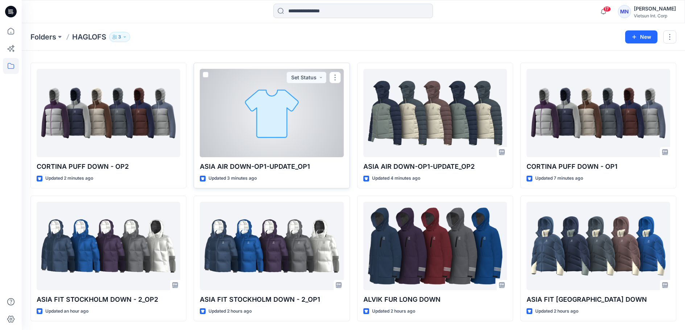 The width and height of the screenshot is (685, 330). Describe the element at coordinates (43, 37) in the screenshot. I see `a: Folders` at that location.